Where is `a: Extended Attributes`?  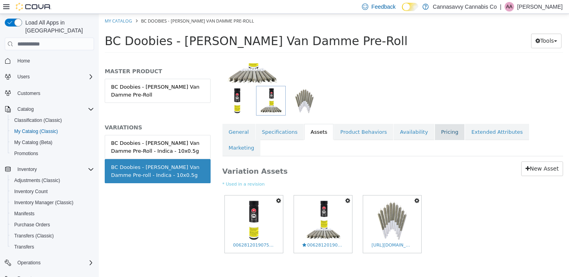 a: Extended Attributes is located at coordinates (398, 118).